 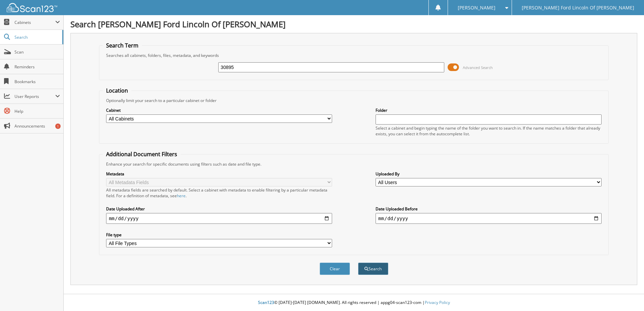 I want to click on label: Date Uploaded Before, so click(x=488, y=209).